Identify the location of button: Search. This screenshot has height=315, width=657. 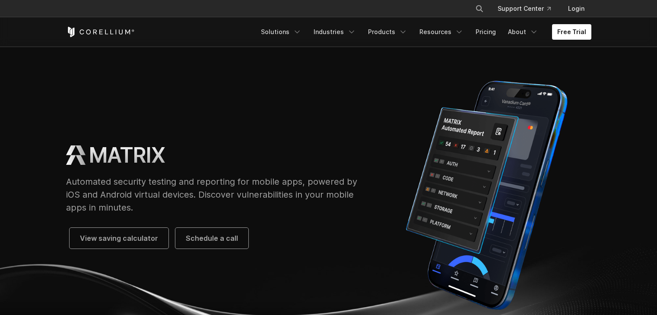
(479, 9).